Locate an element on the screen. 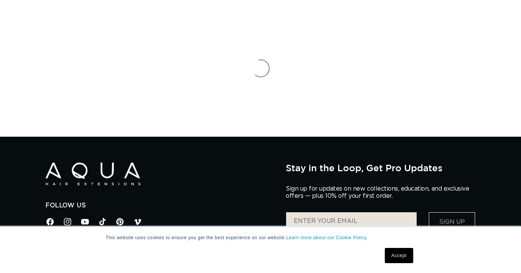  button: Sign Up is located at coordinates (452, 222).